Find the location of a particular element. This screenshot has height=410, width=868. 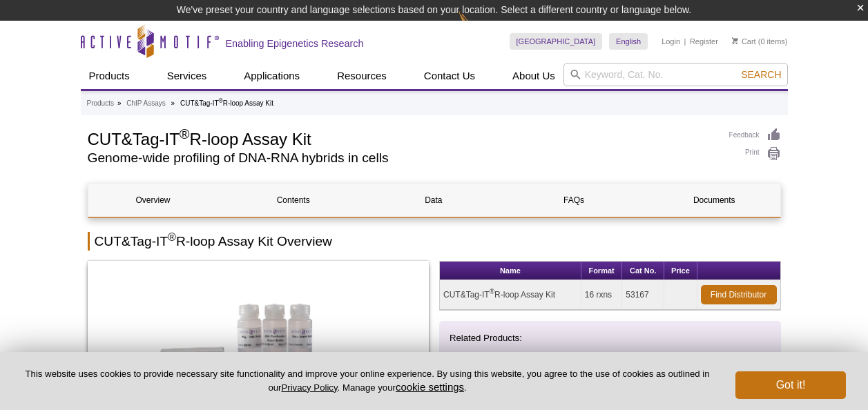

a: Print is located at coordinates (755, 154).